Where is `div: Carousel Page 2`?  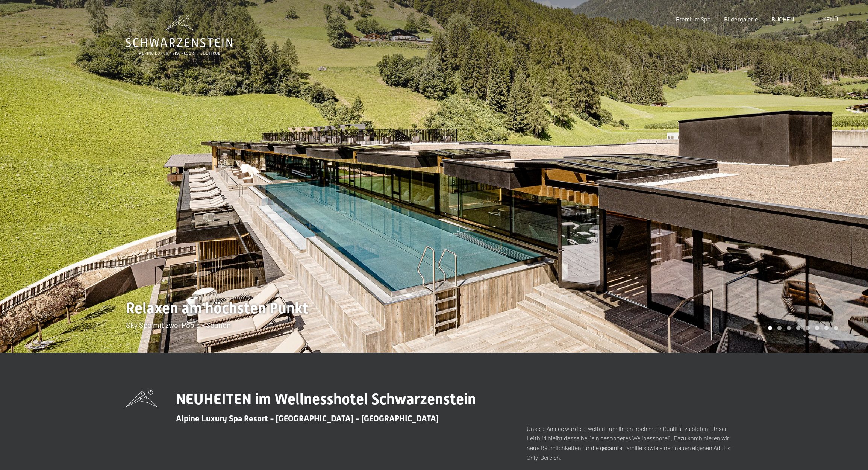 div: Carousel Page 2 is located at coordinates (780, 328).